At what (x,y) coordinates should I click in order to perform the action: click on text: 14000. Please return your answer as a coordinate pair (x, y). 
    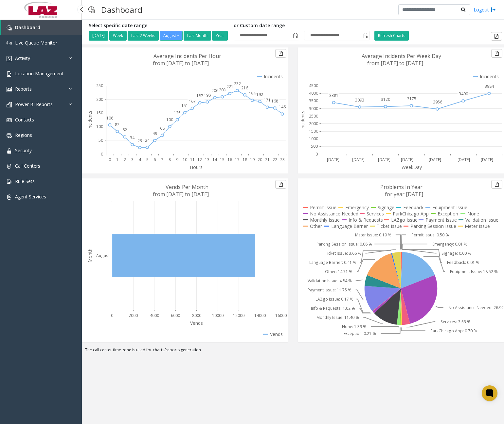
    Looking at the image, I should click on (260, 315).